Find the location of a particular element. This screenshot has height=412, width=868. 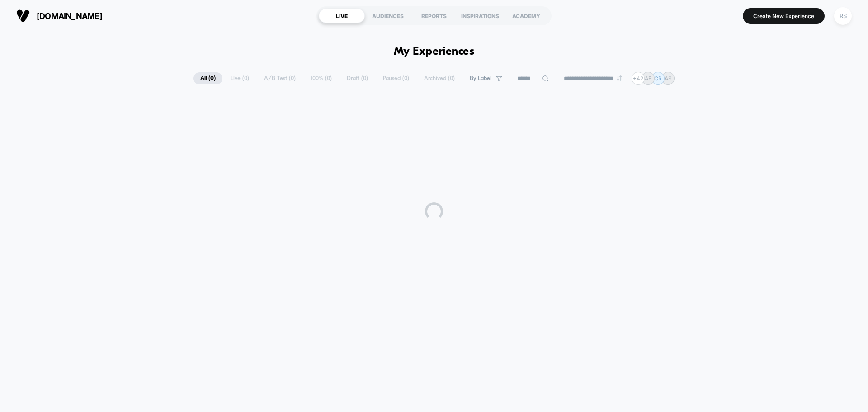

p: AF is located at coordinates (648, 78).